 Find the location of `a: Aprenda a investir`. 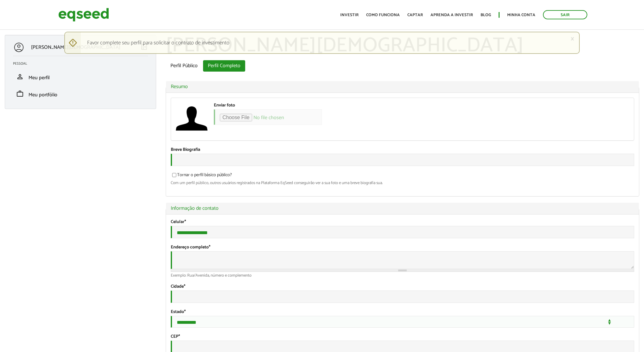

a: Aprenda a investir is located at coordinates (452, 15).